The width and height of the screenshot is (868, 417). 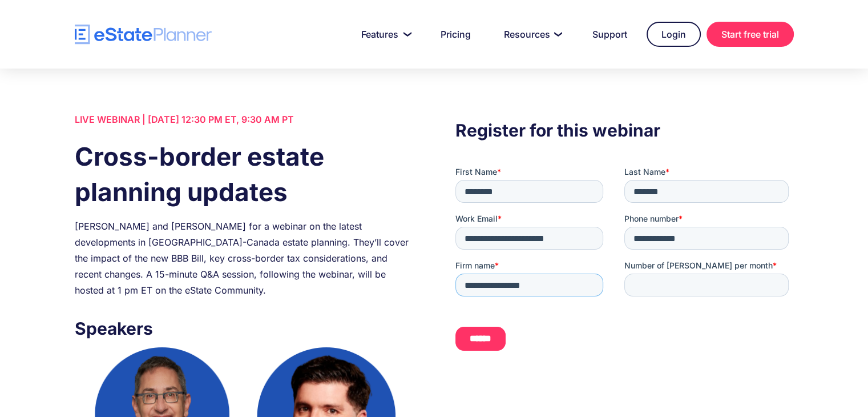 I want to click on a: Support, so click(x=609, y=35).